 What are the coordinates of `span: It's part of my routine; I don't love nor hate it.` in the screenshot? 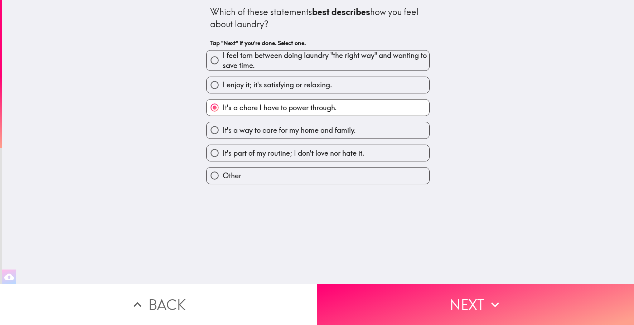 It's located at (293, 153).